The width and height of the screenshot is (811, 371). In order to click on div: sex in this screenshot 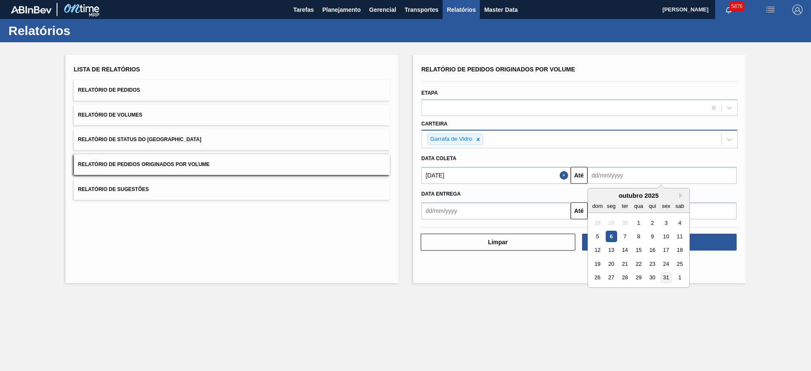, I will do `click(666, 206)`.